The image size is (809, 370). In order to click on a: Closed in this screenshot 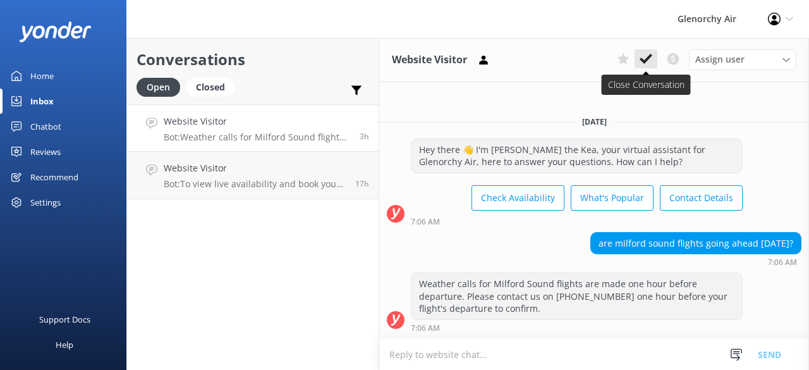, I will do `click(214, 87)`.